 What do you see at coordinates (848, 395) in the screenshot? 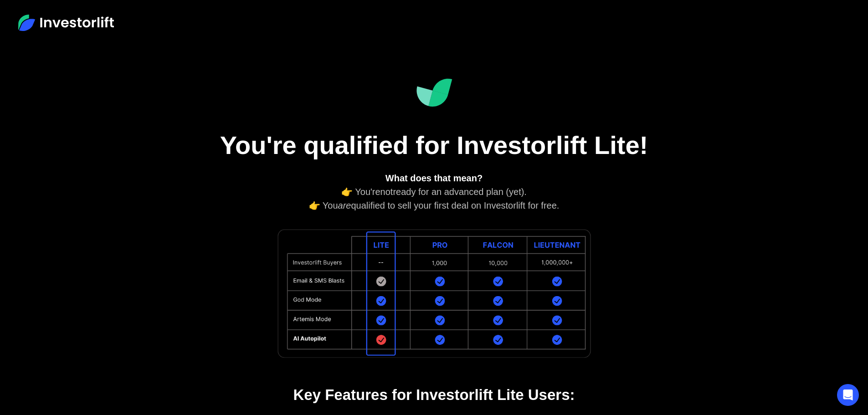
I see `div: Open Intercom Messenger` at bounding box center [848, 395].